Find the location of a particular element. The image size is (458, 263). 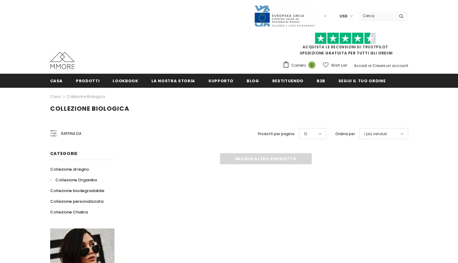

a: Restituendo is located at coordinates (288, 80).